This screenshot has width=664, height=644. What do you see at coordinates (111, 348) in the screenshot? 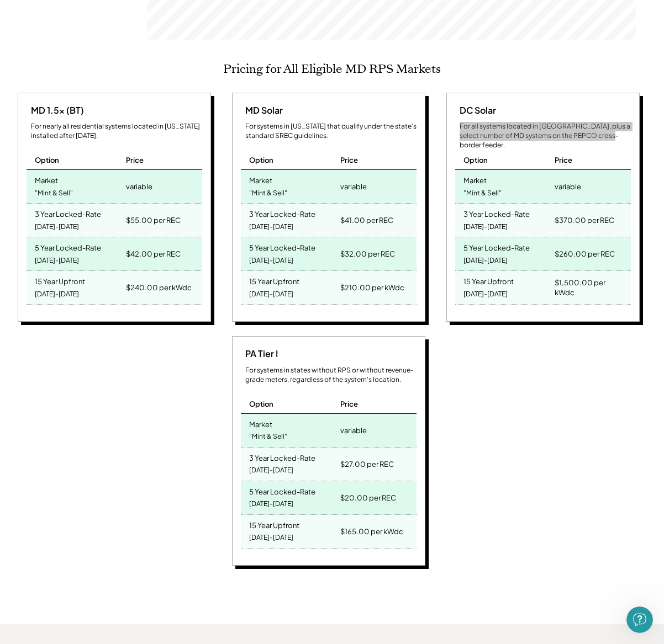
I see `textarea: Message…` at bounding box center [111, 348].